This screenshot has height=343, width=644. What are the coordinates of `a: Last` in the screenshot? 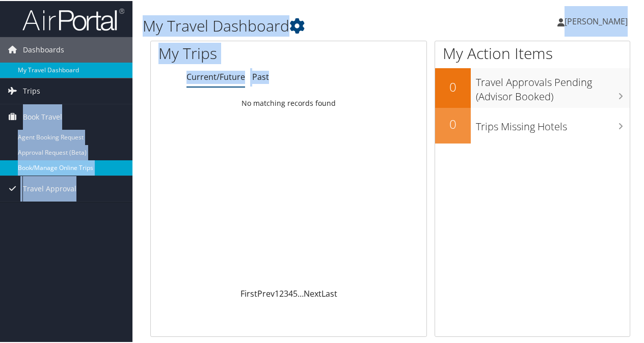 It's located at (329, 293).